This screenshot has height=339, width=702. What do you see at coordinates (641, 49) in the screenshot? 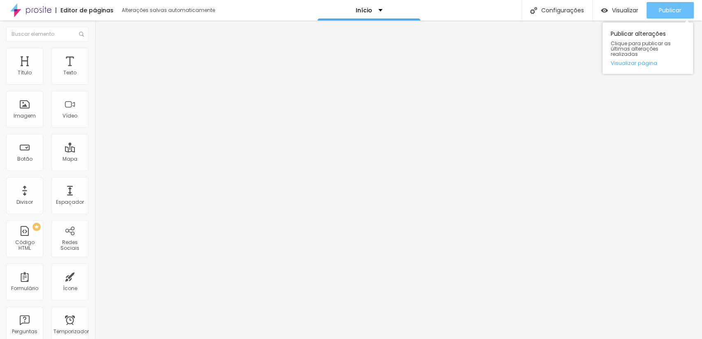
I see `font: Clique para publicar as últimas alterações realizadas` at bounding box center [641, 49].